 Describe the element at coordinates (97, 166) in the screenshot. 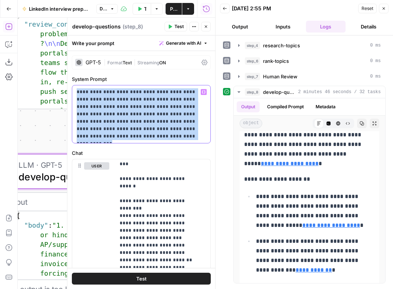

I see `button: user` at that location.